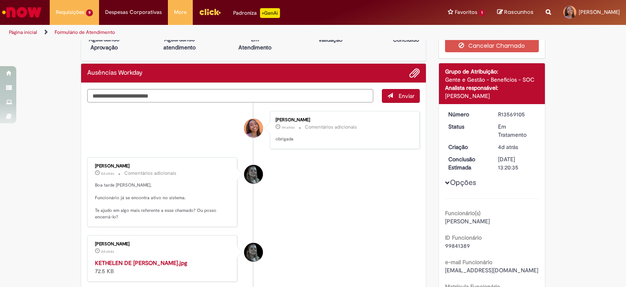 The height and width of the screenshot is (287, 626). Describe the element at coordinates (467, 163) in the screenshot. I see `dt: Conclusão Estimada` at that location.